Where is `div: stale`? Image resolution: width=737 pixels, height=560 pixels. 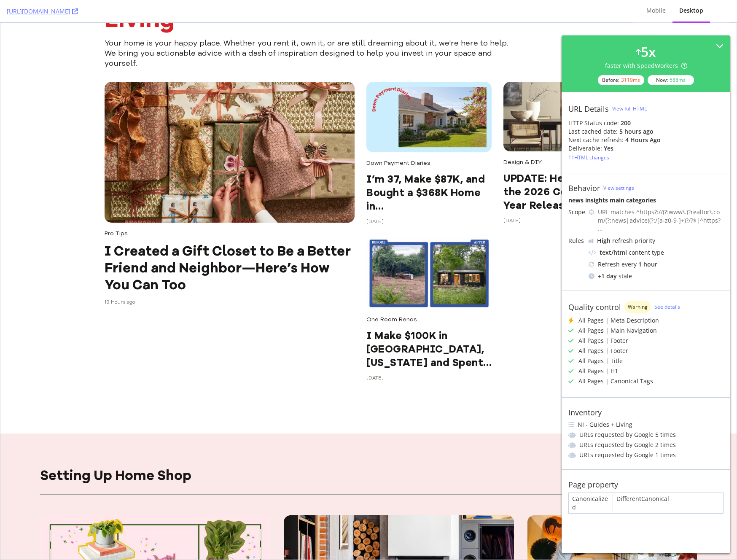 div: stale is located at coordinates (656, 276).